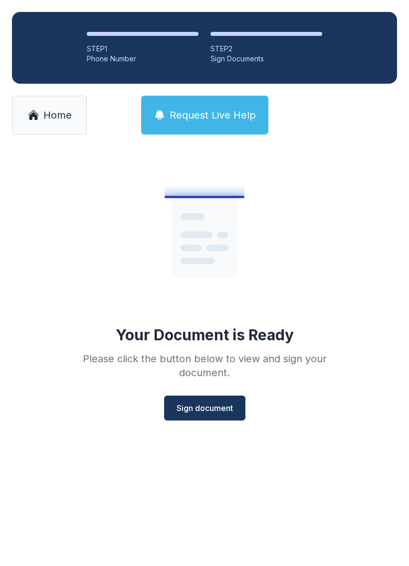 The height and width of the screenshot is (566, 409). What do you see at coordinates (266, 49) in the screenshot?
I see `div: STEP 2` at bounding box center [266, 49].